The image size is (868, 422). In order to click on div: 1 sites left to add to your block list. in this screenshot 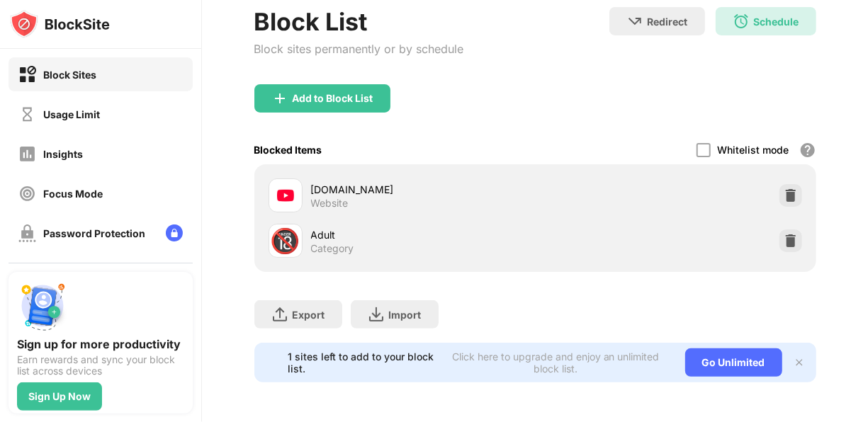, I will do `click(361, 363)`.